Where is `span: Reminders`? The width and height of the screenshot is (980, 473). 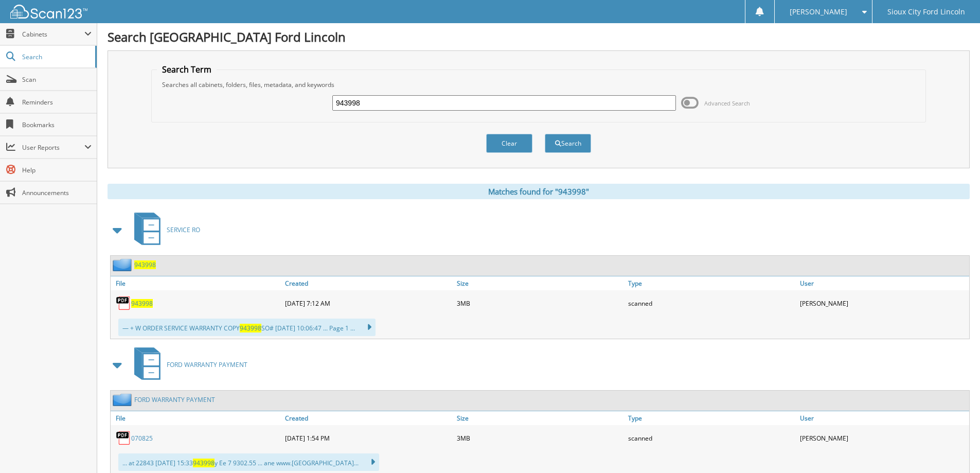 span: Reminders is located at coordinates (56, 102).